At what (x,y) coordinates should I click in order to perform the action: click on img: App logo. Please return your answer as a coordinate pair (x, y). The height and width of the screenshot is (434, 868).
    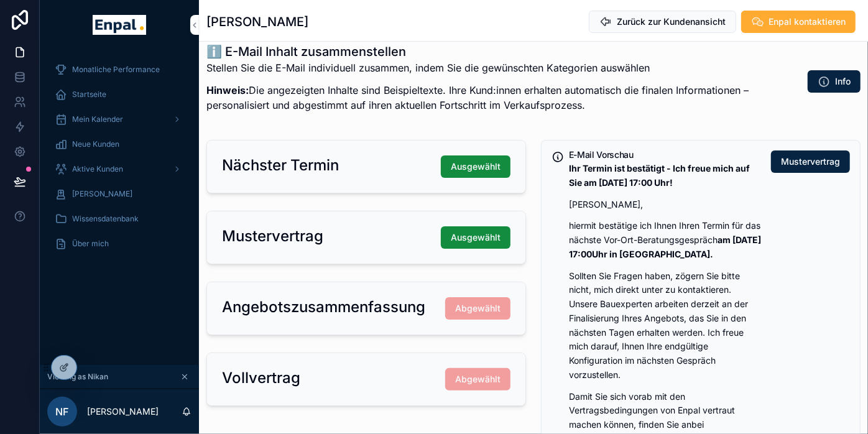
    Looking at the image, I should click on (119, 25).